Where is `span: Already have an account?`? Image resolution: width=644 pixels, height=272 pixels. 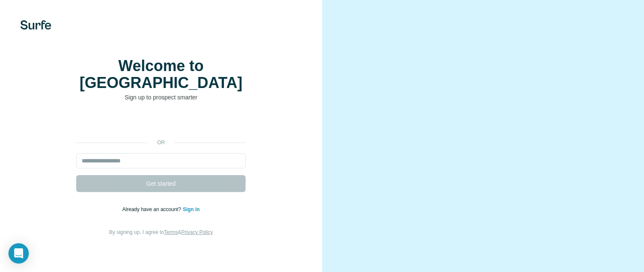 span: Already have an account? is located at coordinates (152, 209).